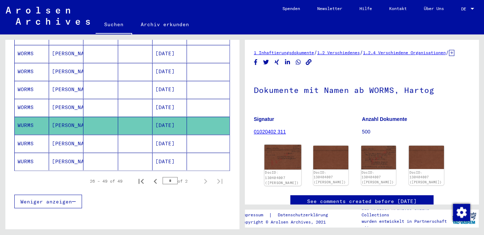  What do you see at coordinates (256, 62) in the screenshot?
I see `button: Share on Facebook` at bounding box center [256, 62].